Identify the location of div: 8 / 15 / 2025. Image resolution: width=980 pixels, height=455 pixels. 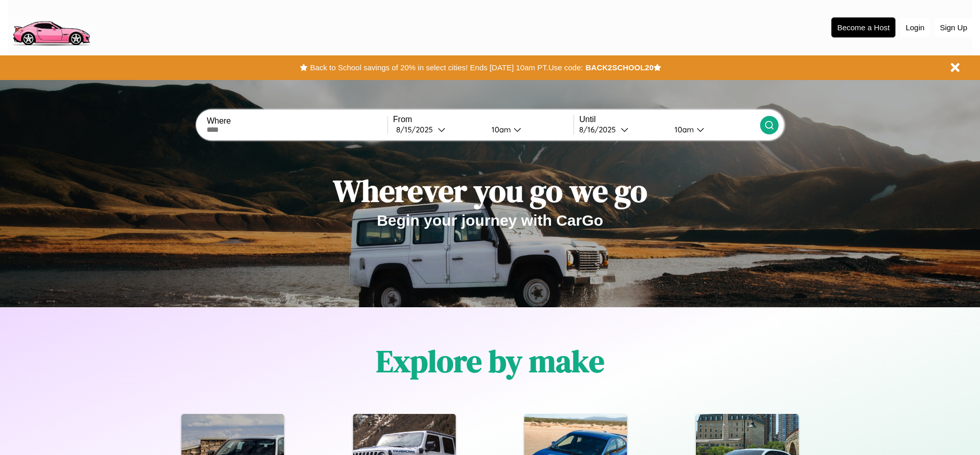
(417, 129).